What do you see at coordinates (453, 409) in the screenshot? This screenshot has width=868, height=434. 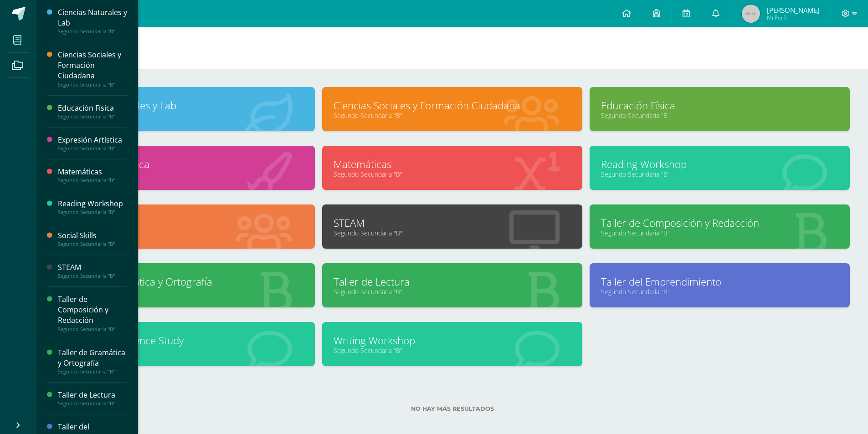 I see `label: No hay más resultados` at bounding box center [453, 409].